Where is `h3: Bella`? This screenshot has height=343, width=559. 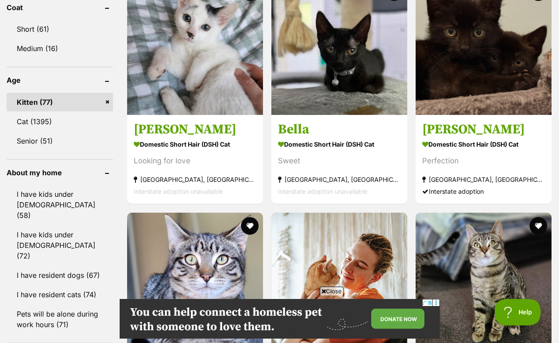
h3: Bella is located at coordinates (339, 130).